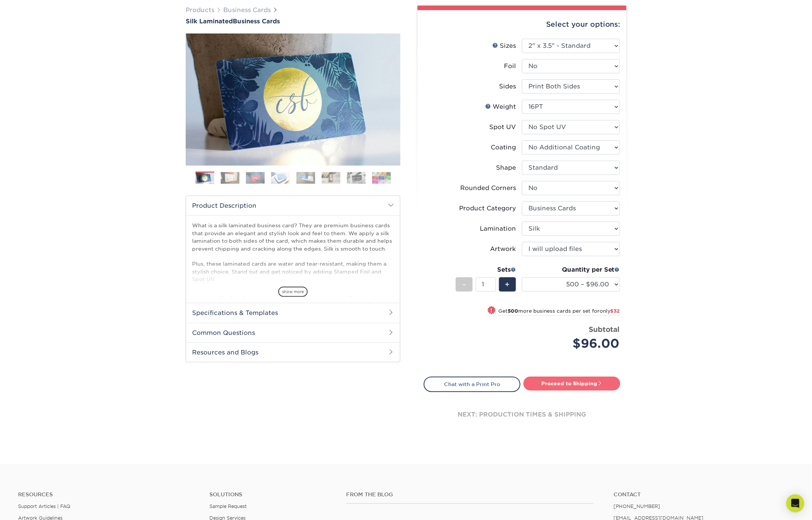 Image resolution: width=812 pixels, height=520 pixels. What do you see at coordinates (108, 494) in the screenshot?
I see `h4: Resources` at bounding box center [108, 494].